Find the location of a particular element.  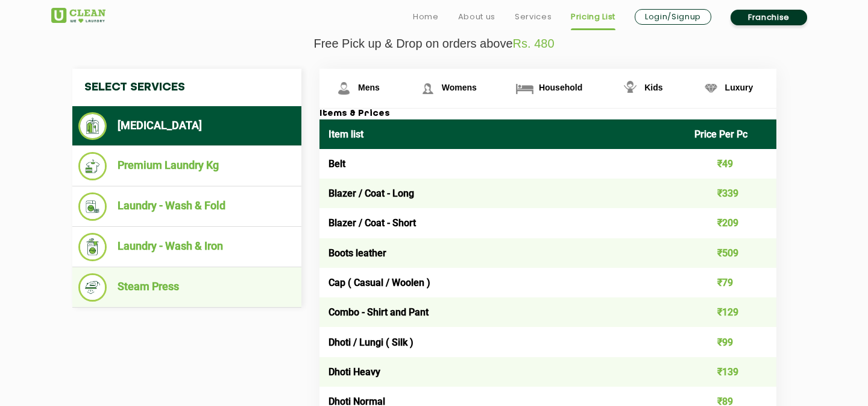

td: ₹99 is located at coordinates (731, 341).